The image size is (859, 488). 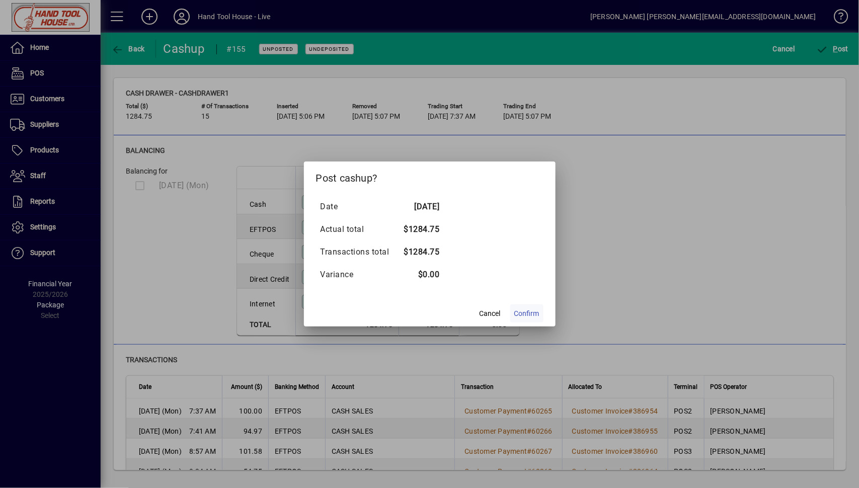 What do you see at coordinates (430, 176) in the screenshot?
I see `h2: Post cashup?` at bounding box center [430, 176].